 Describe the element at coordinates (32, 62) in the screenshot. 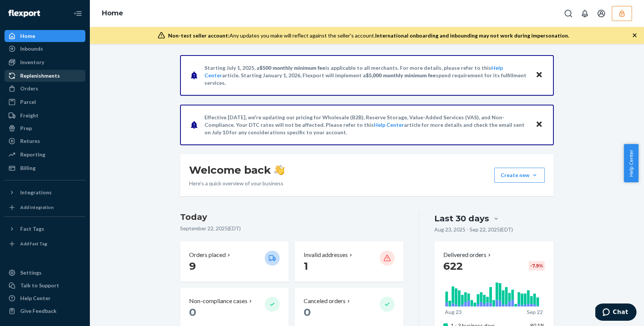

I see `div: Inventory` at that location.